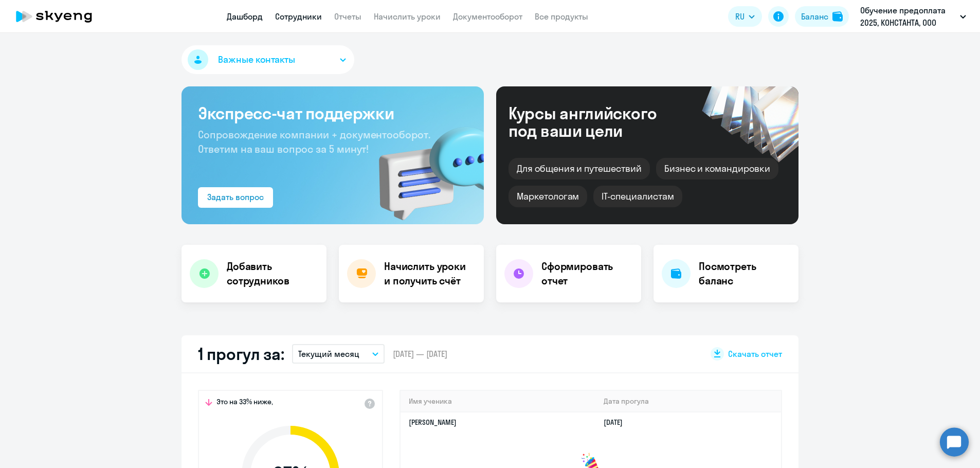  What do you see at coordinates (298, 16) in the screenshot?
I see `a: Сотрудники` at bounding box center [298, 16].